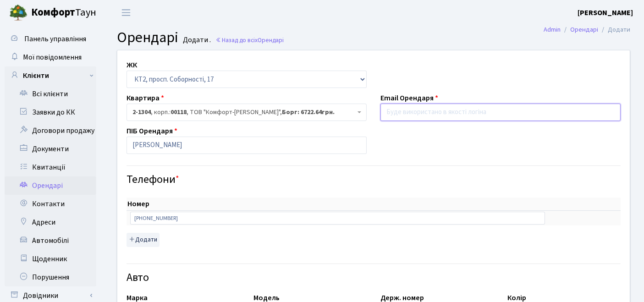 The height and width of the screenshot is (302, 644). Describe the element at coordinates (51, 277) in the screenshot. I see `a: Порушення` at that location.